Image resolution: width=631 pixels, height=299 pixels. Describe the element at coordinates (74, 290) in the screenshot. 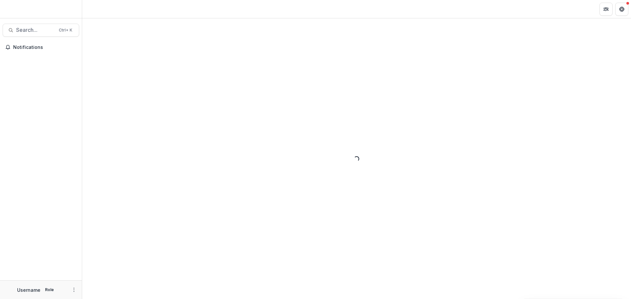

I see `button: More` at that location.